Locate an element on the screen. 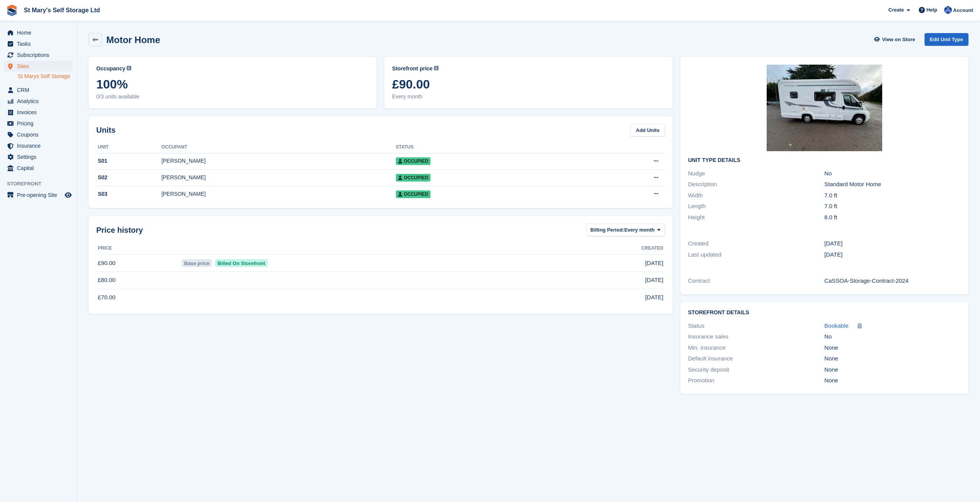 This screenshot has width=980, height=502. span: Capital is located at coordinates (40, 168).